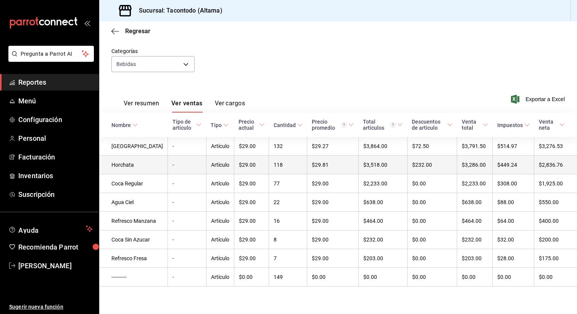 The width and height of the screenshot is (577, 314). Describe the element at coordinates (55, 176) in the screenshot. I see `span: Inventarios` at that location.